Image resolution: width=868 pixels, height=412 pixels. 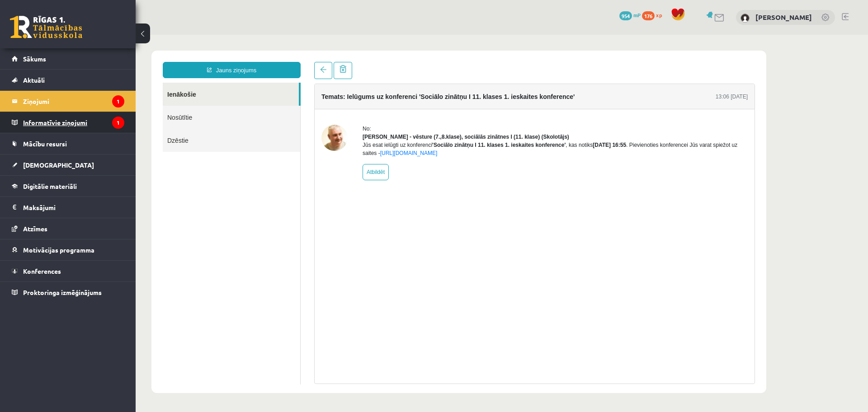 I want to click on a: Maksājumi, so click(x=68, y=208).